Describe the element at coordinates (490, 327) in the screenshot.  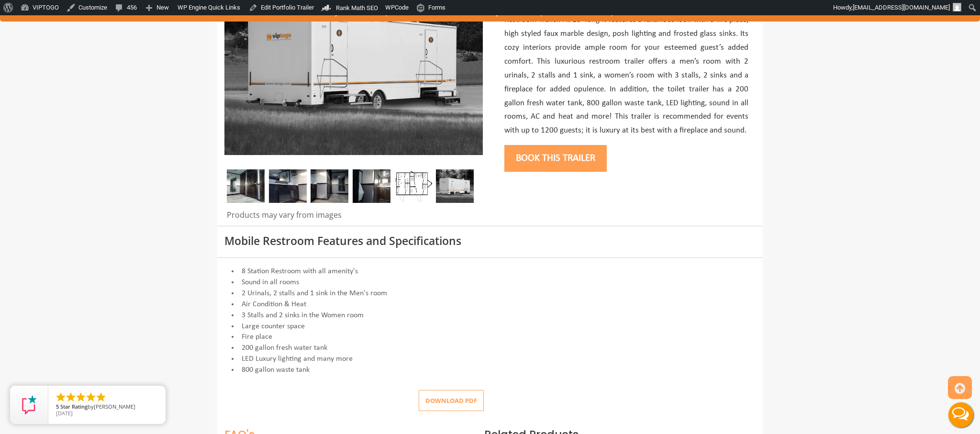
I see `li: Large counter space` at that location.